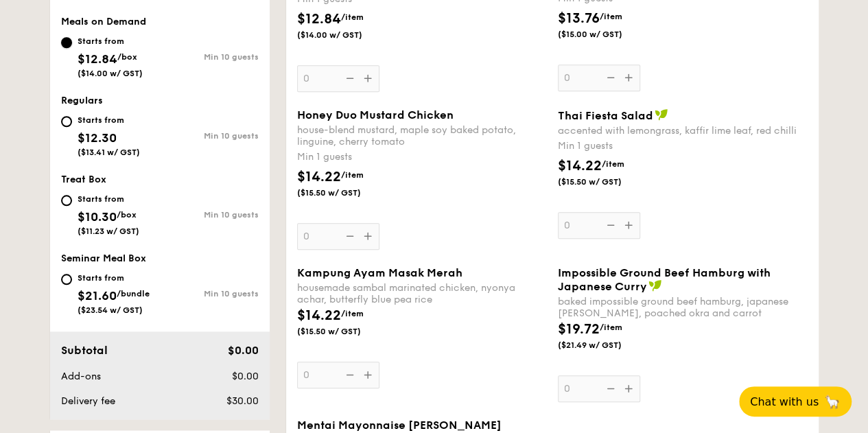 This screenshot has height=433, width=868. I want to click on input: Starts from$21.60/bundle($23.54 w/ GST)Min 10 guests, so click(66, 279).